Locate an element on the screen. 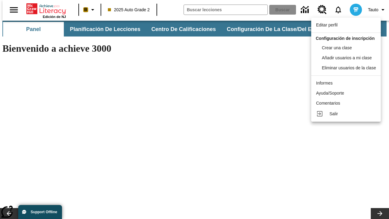 The height and width of the screenshot is (219, 389). span: Ayuda/Soporte is located at coordinates (330, 93).